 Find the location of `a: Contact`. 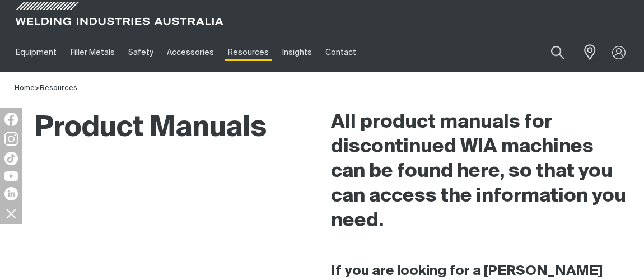

a: Contact is located at coordinates (340, 52).